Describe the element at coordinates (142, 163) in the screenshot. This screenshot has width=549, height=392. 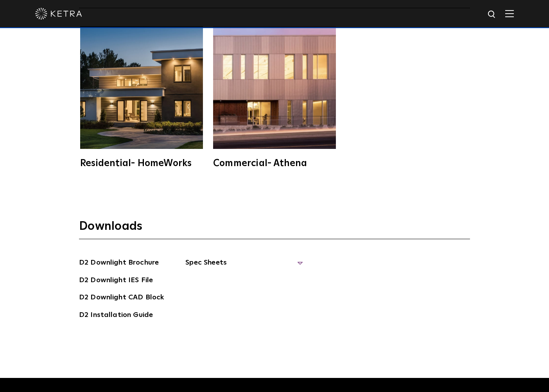
I see `div: Residential- HomeWorks` at that location.